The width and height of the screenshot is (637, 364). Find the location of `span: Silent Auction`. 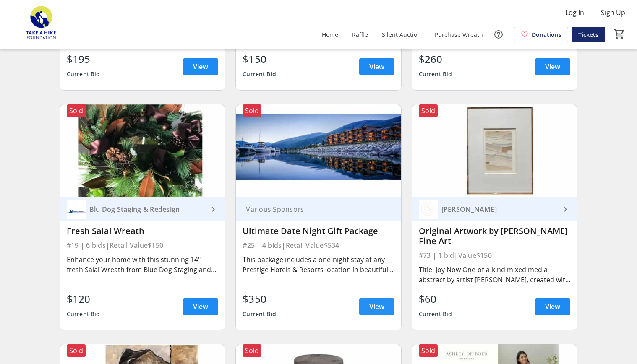

span: Silent Auction is located at coordinates (401, 34).